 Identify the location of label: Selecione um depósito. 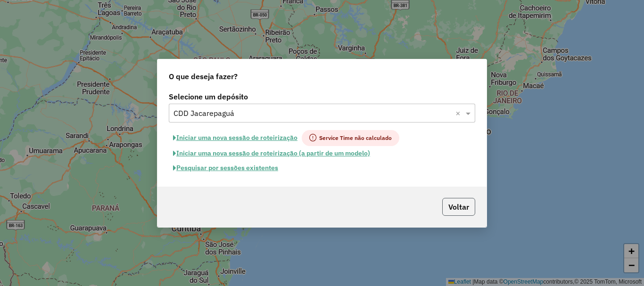
(322, 97).